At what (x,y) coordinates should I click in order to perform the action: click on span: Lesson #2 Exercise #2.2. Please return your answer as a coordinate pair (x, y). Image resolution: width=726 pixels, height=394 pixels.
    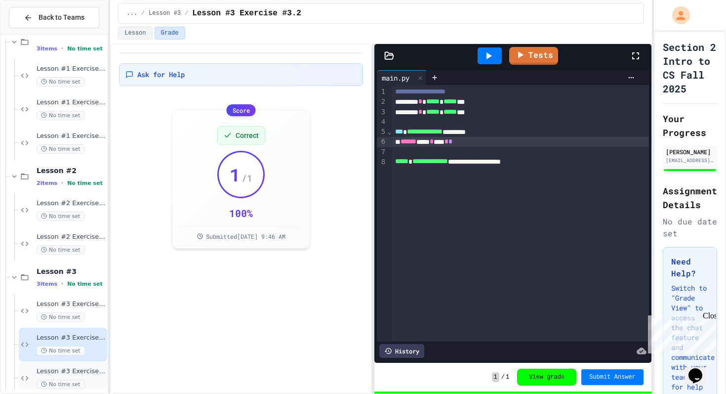
    Looking at the image, I should click on (71, 237).